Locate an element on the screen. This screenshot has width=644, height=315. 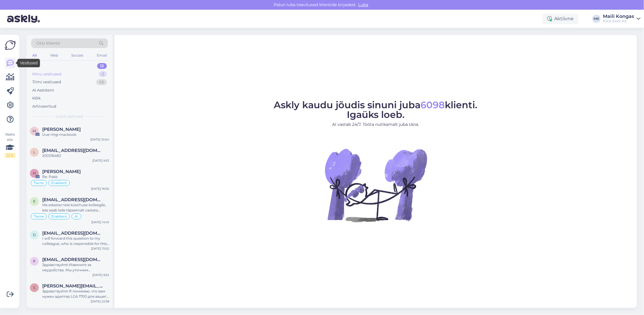
div: Vestlused is located at coordinates (29, 63).